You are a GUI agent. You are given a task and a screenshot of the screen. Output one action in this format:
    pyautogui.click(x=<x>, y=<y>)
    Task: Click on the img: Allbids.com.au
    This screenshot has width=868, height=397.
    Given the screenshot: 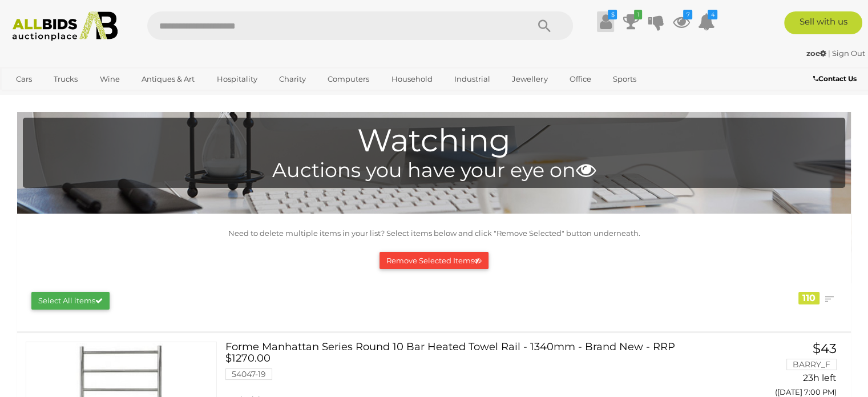 What is the action you would take?
    pyautogui.click(x=65, y=26)
    